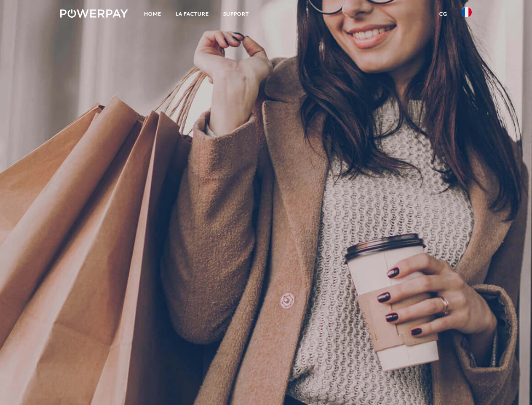  I want to click on img: logo-powerpay-white.svg, so click(94, 13).